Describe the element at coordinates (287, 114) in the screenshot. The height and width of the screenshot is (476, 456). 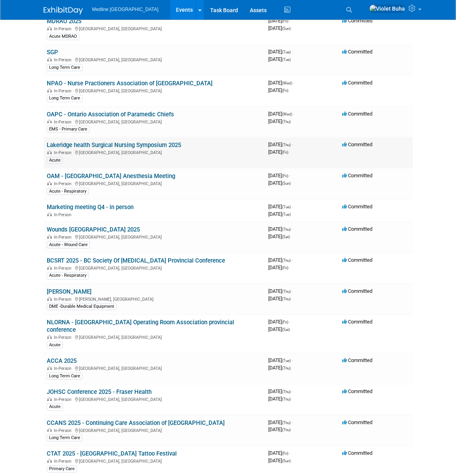
I see `span: (Wed)` at that location.